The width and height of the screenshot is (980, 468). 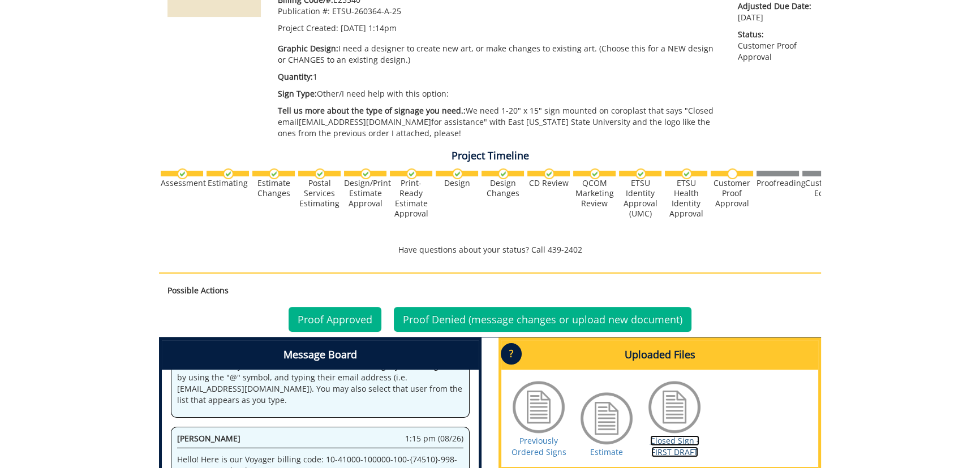 I want to click on span: Sign Type:, so click(x=297, y=94).